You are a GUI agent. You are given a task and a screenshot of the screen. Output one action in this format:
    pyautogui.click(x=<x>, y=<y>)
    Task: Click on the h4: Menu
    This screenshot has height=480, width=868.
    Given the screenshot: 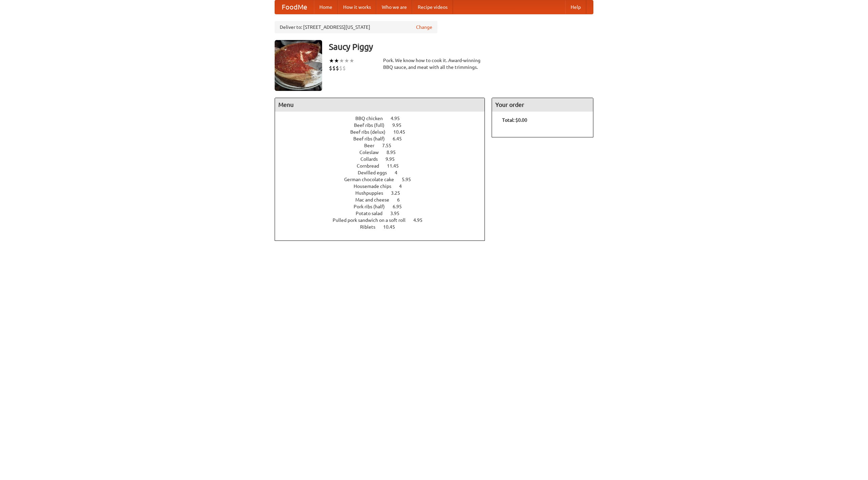 What is the action you would take?
    pyautogui.click(x=380, y=105)
    